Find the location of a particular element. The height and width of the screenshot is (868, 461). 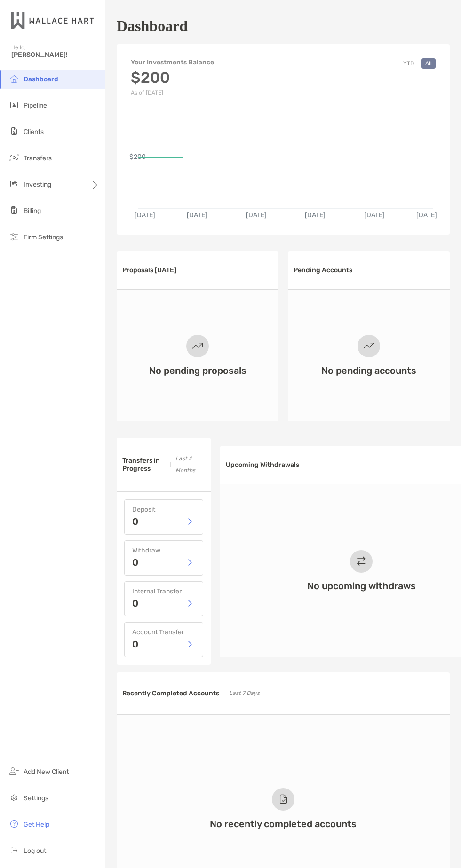

span: Dashboard is located at coordinates (41, 79).